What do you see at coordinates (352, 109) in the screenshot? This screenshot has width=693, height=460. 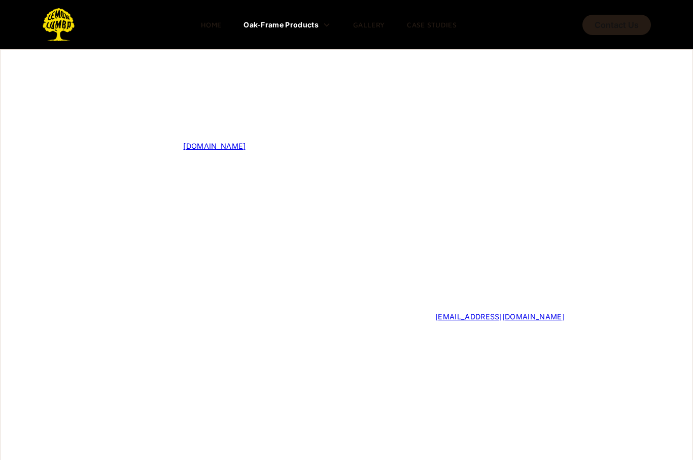 I see `strong: By Using Our Site You Accept These terms and conditions` at bounding box center [352, 109].